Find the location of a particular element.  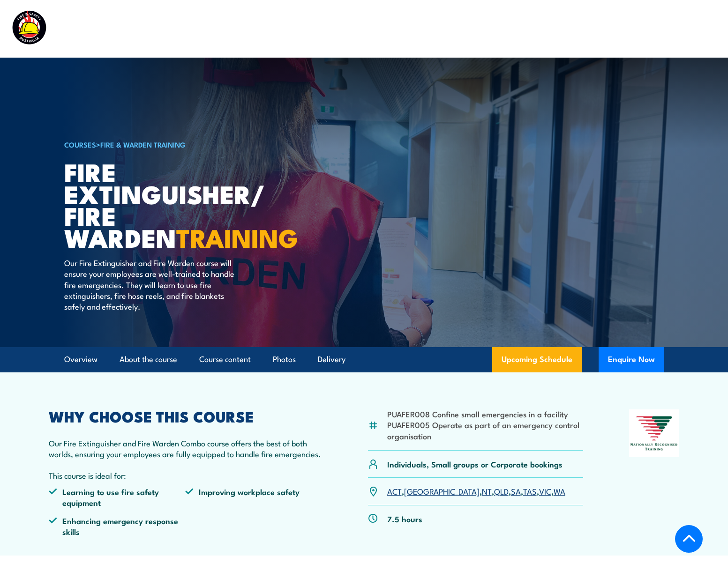

strong: TRAINING is located at coordinates (237, 237).